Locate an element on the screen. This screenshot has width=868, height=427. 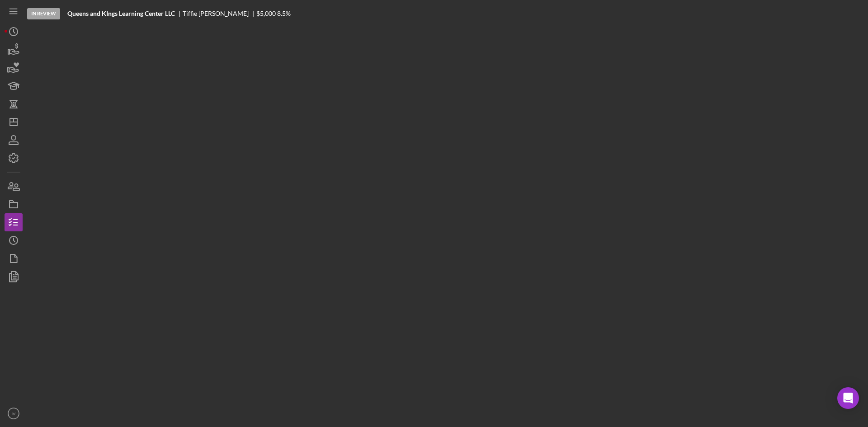
div: 8.5 % is located at coordinates (284, 13).